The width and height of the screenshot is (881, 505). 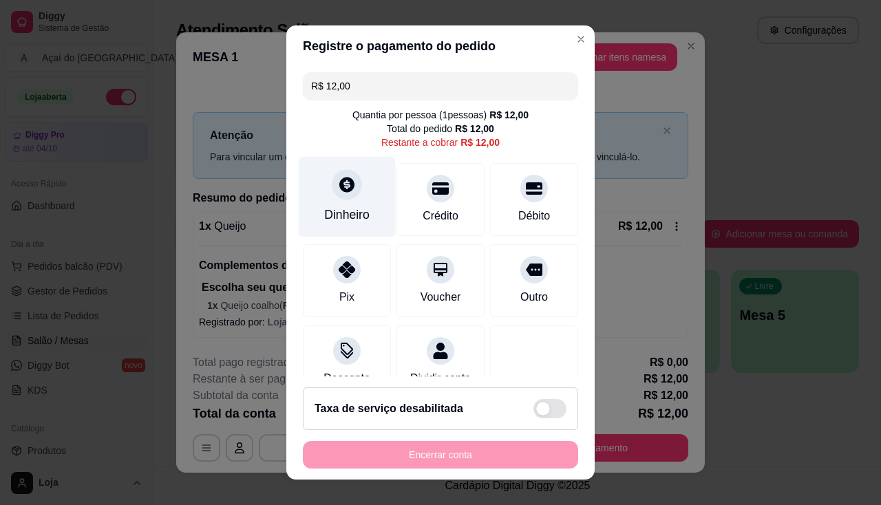 What do you see at coordinates (441, 115) in the screenshot?
I see `div: Quantia por pessoa ( 1 pessoas)` at bounding box center [441, 115].